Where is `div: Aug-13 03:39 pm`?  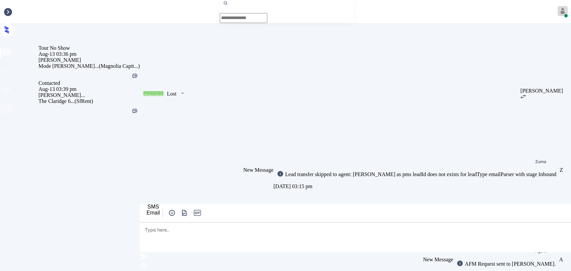 div: Aug-13 03:39 pm is located at coordinates (89, 89).